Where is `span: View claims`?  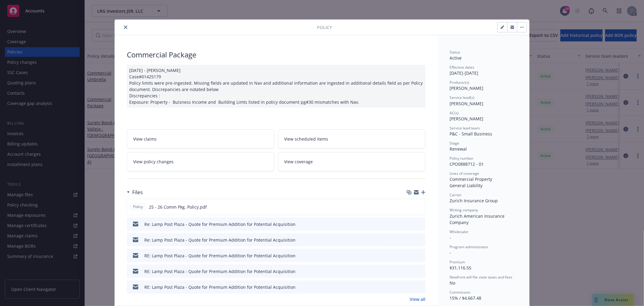
span: View claims is located at coordinates (145, 138).